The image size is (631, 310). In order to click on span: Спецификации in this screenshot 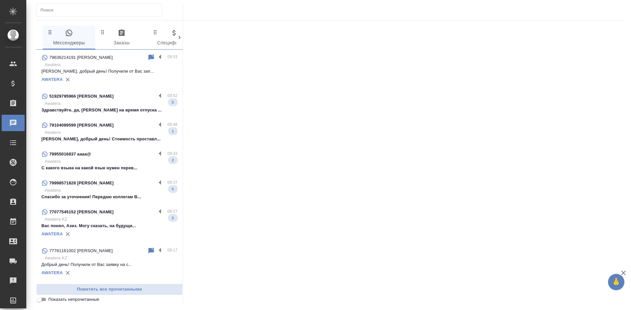, I will do `click(174, 38)`.